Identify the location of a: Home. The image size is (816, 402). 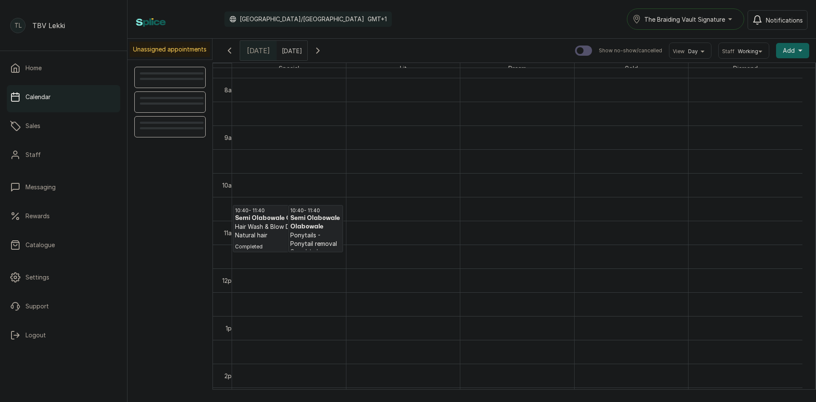
(63, 68).